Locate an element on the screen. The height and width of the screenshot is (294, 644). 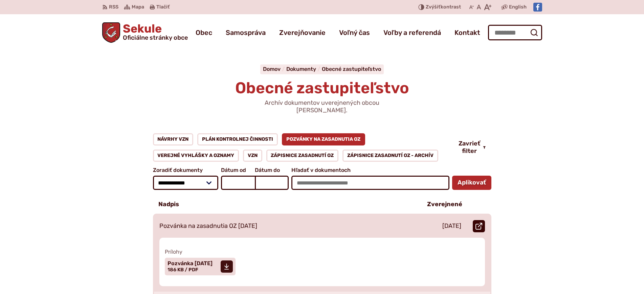
a: Obecné zastupiteľstvo is located at coordinates (351, 69).